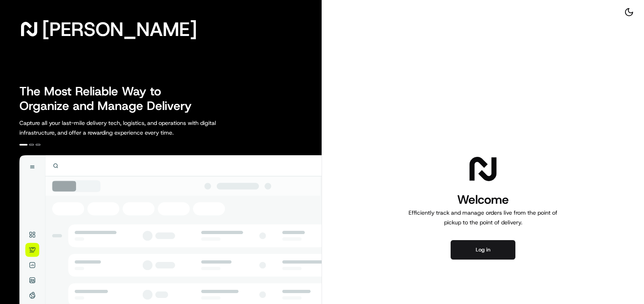 The image size is (644, 304). What do you see at coordinates (483, 200) in the screenshot?
I see `h1: Welcome` at bounding box center [483, 200].